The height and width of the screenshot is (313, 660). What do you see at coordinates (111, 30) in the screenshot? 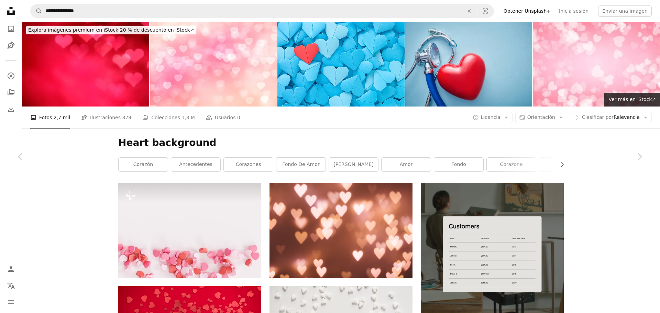
I see `a: Explora imágenes premium en iStock|20 % de descuento en iStock↗` at bounding box center [111, 30].